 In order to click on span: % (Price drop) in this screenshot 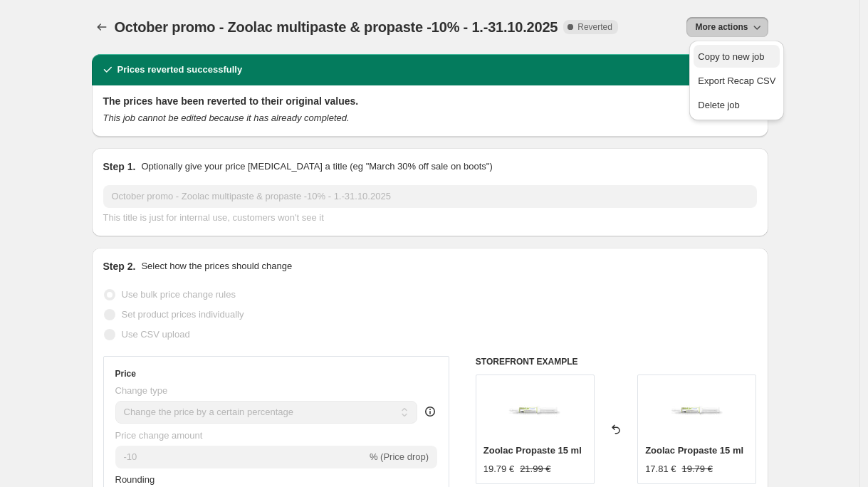, I will do `click(399, 456)`.